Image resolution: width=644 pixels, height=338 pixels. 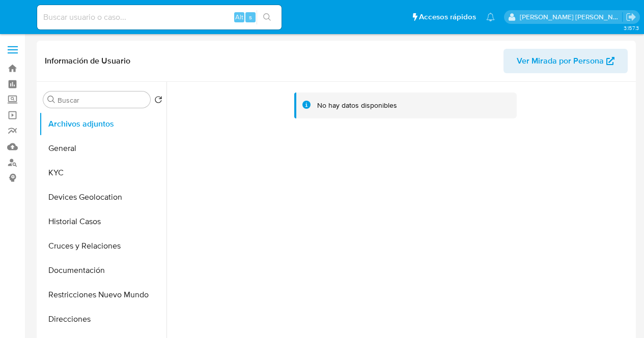 What do you see at coordinates (103, 271) in the screenshot?
I see `button: Documentación` at bounding box center [103, 271].